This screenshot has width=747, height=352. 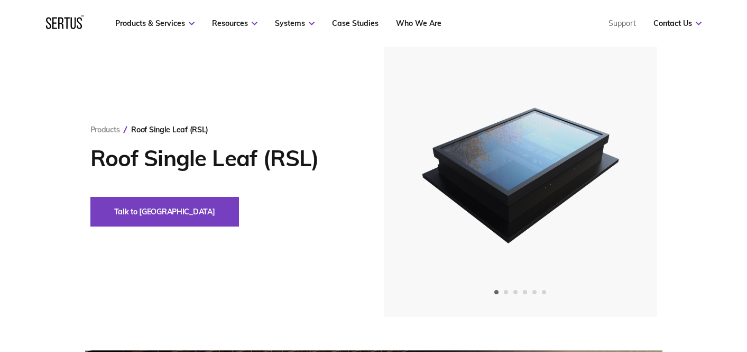 What do you see at coordinates (506, 292) in the screenshot?
I see `span: Go to slide 2` at bounding box center [506, 292].